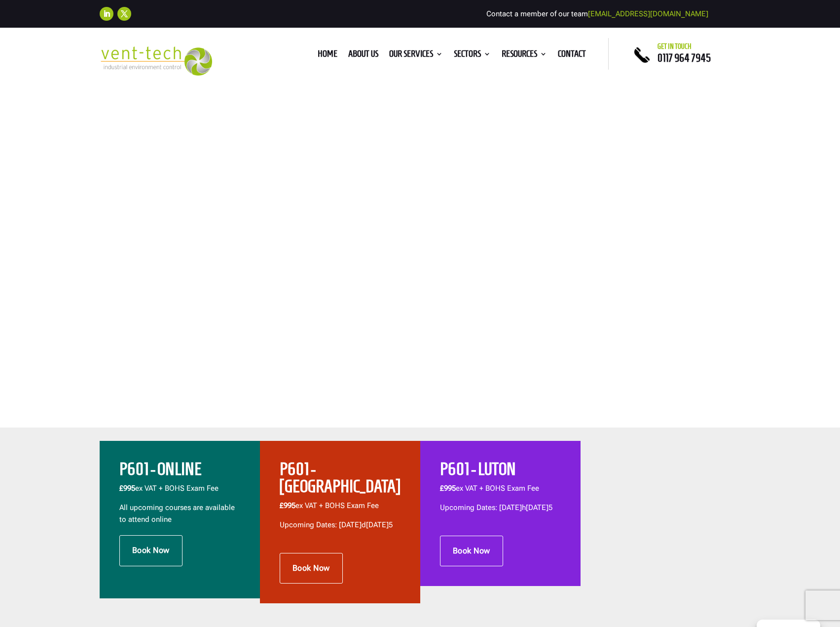 This screenshot has width=840, height=627. I want to click on a: Follow on LinkedIn, so click(107, 14).